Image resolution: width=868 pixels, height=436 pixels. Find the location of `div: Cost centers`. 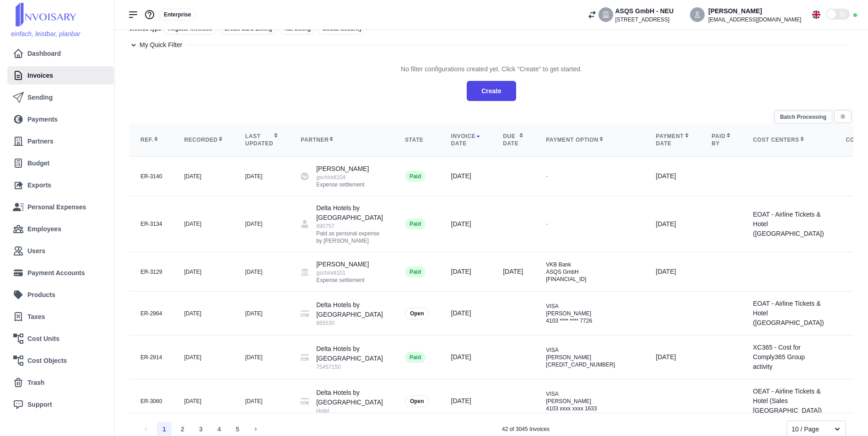

div: Cost centers is located at coordinates (788, 140).